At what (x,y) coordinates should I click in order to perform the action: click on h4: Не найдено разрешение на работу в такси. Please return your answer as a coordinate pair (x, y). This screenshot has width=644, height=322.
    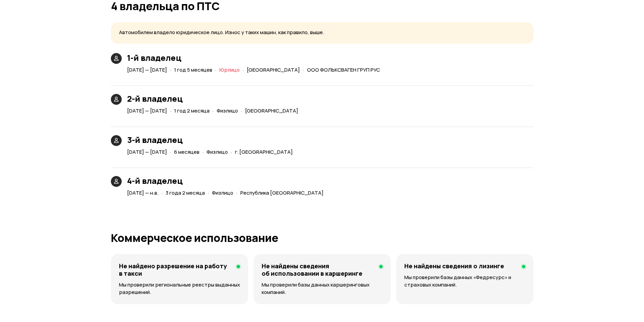
    Looking at the image, I should click on (175, 270).